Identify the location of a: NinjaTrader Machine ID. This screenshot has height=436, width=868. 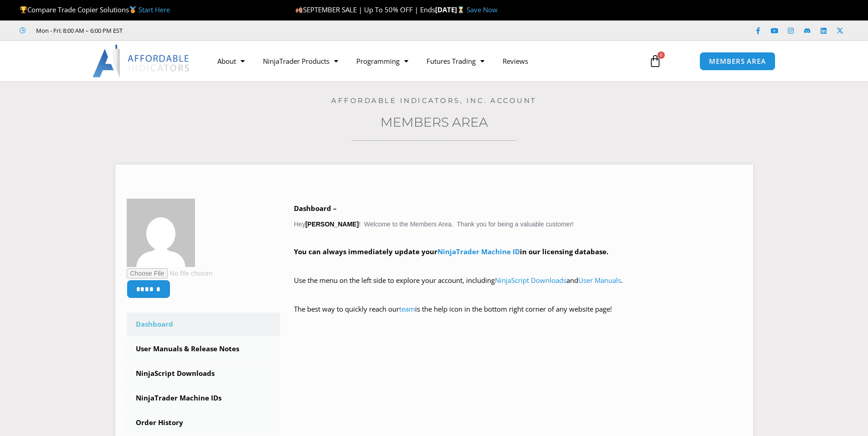
(479, 252).